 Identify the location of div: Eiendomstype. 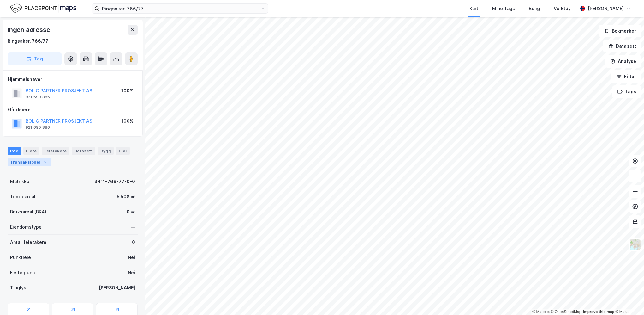
(26, 227).